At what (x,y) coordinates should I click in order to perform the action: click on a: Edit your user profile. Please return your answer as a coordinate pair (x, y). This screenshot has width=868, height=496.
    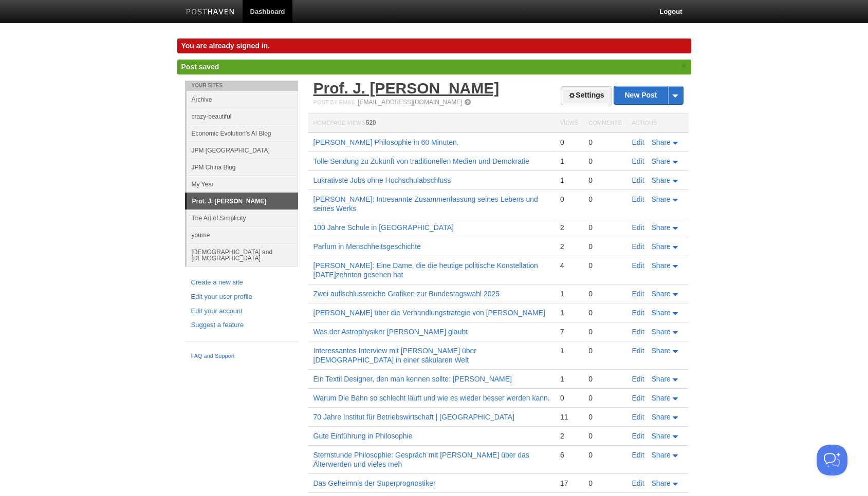
    Looking at the image, I should click on (242, 297).